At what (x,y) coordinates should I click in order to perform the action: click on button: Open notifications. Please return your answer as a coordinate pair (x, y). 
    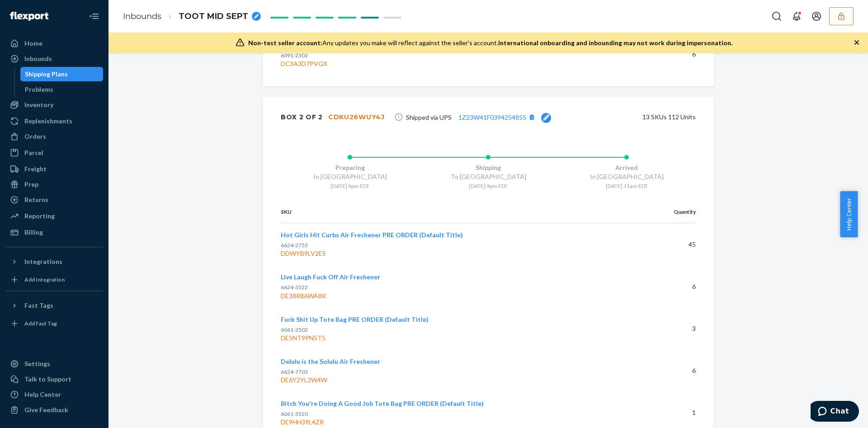
    Looking at the image, I should click on (797, 16).